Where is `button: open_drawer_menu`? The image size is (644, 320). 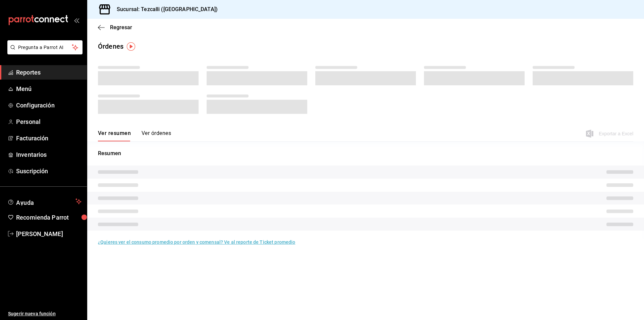 button: open_drawer_menu is located at coordinates (77, 20).